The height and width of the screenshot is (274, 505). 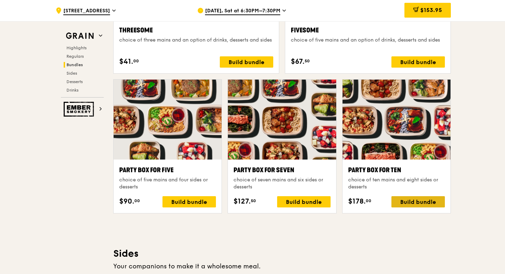 What do you see at coordinates (167, 183) in the screenshot?
I see `div: choice of five mains and four sides or desserts` at bounding box center [167, 183].